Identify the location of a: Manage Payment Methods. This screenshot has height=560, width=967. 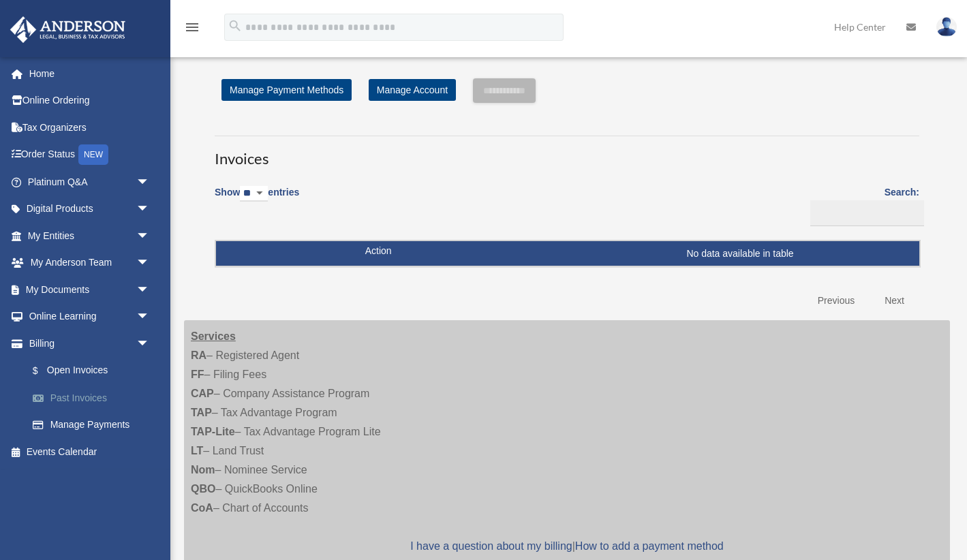
(286, 90).